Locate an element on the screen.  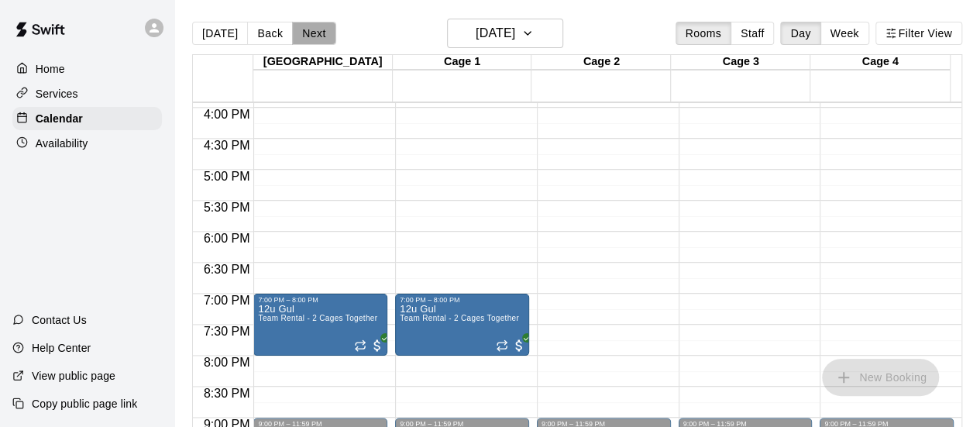
span: 8:00 PM is located at coordinates (227, 362).